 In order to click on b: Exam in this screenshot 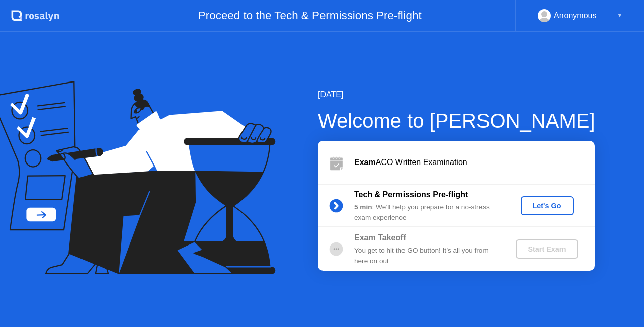, I will do `click(364, 162)`.